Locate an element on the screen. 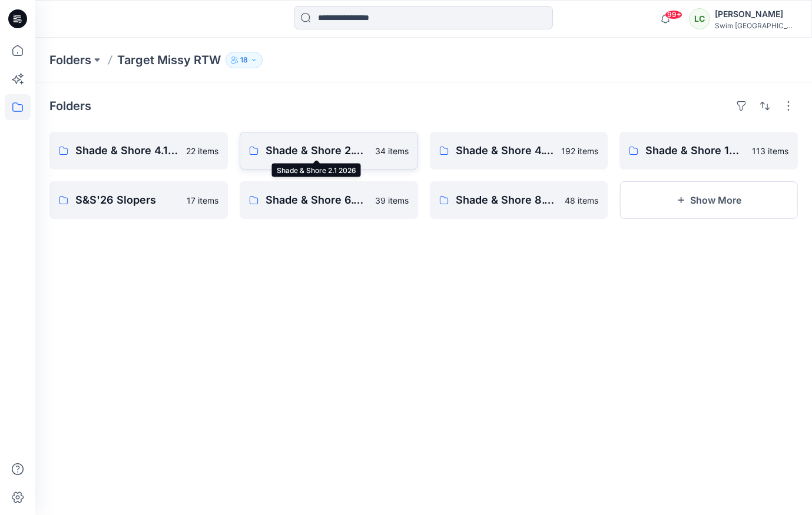  a: Shade & Shore 8.1 202548 items is located at coordinates (519, 200).